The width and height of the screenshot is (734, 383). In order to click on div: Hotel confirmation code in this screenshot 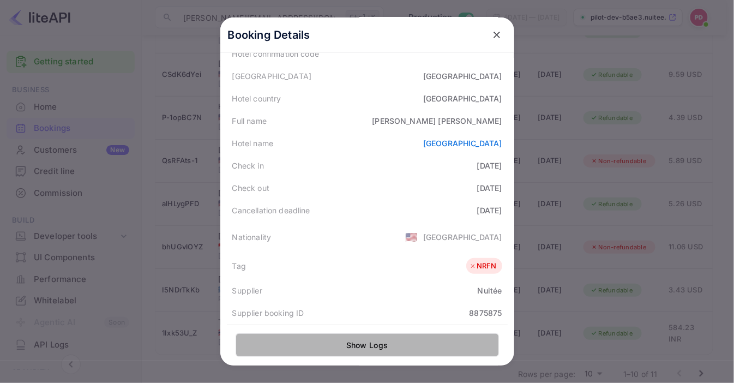, I will do `click(276, 53)`.